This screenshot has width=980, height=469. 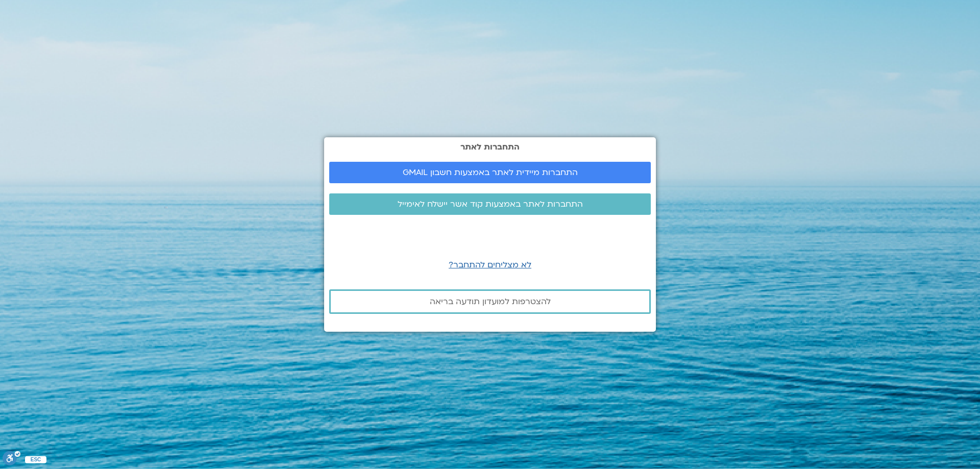 What do you see at coordinates (490, 147) in the screenshot?
I see `h2: התחברות לאתר` at bounding box center [490, 147].